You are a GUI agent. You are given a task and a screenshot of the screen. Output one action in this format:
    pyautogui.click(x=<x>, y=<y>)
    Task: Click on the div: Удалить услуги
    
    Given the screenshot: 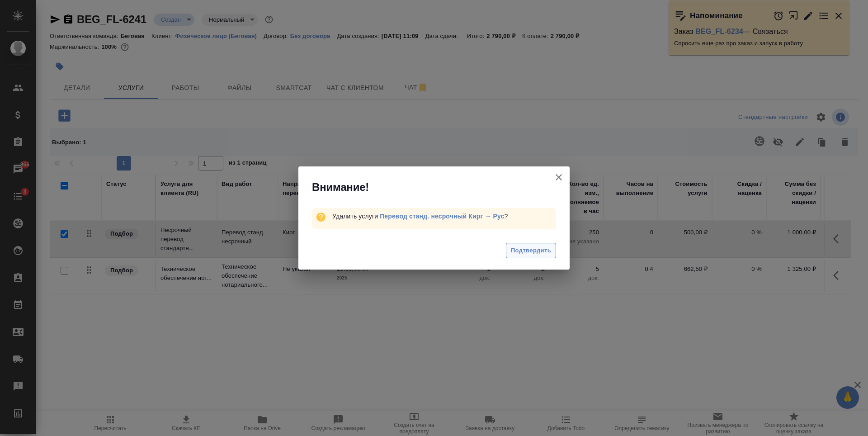 What is the action you would take?
    pyautogui.click(x=444, y=216)
    